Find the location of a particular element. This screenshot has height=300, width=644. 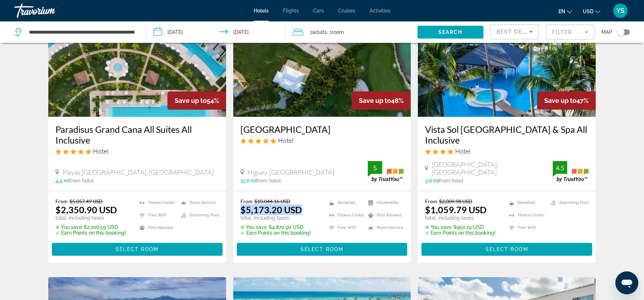

span: 2 is located at coordinates (318, 32).